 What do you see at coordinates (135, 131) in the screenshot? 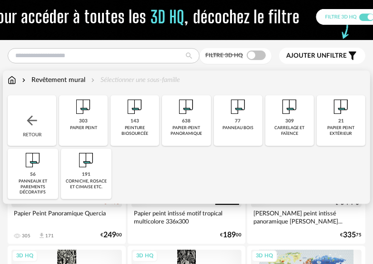
I see `div: peinture biosourcée` at bounding box center [135, 131].